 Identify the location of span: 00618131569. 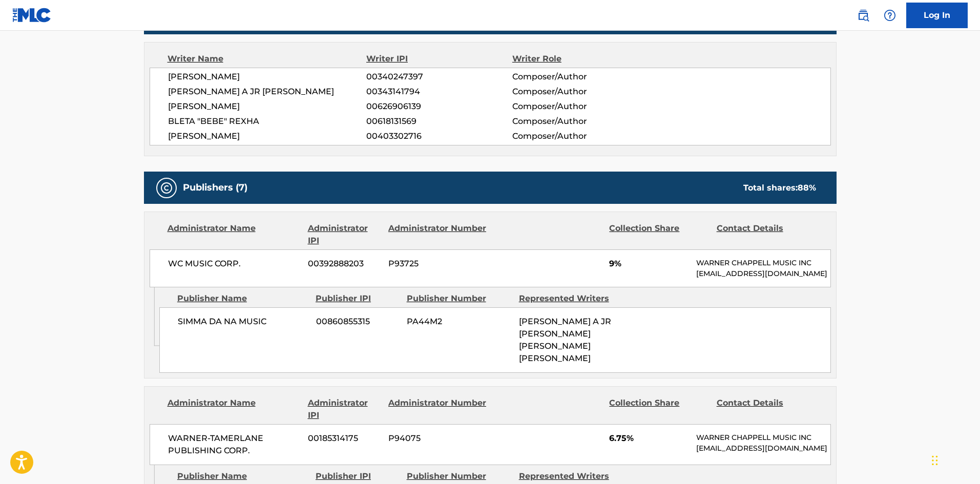
(439, 122).